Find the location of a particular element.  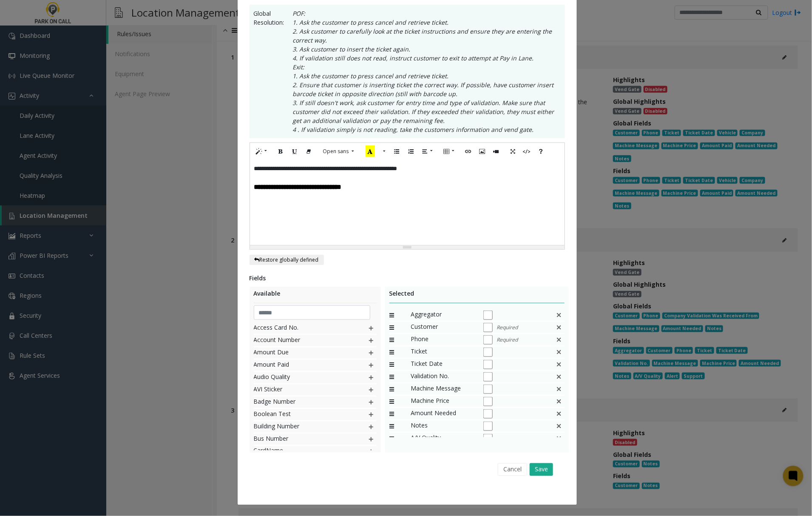

span: Amount Due is located at coordinates (302, 353).